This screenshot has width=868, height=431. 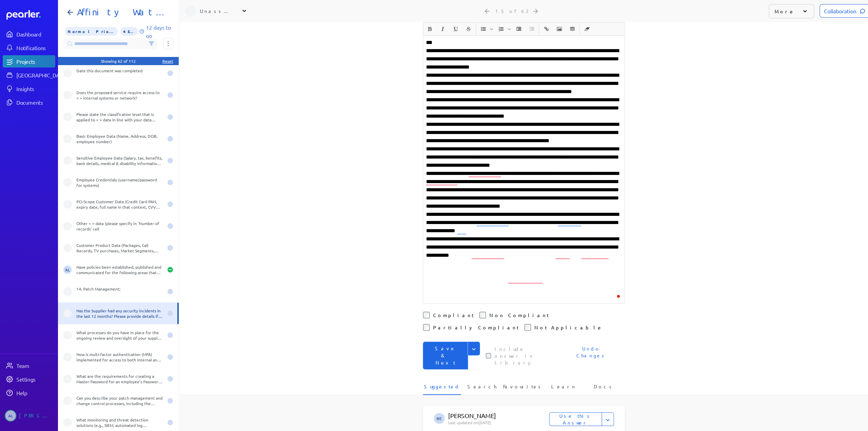 I want to click on div: To enrich screen reader interactions, please activate Accessibility in Grammarly extension settings, so click(x=524, y=170).